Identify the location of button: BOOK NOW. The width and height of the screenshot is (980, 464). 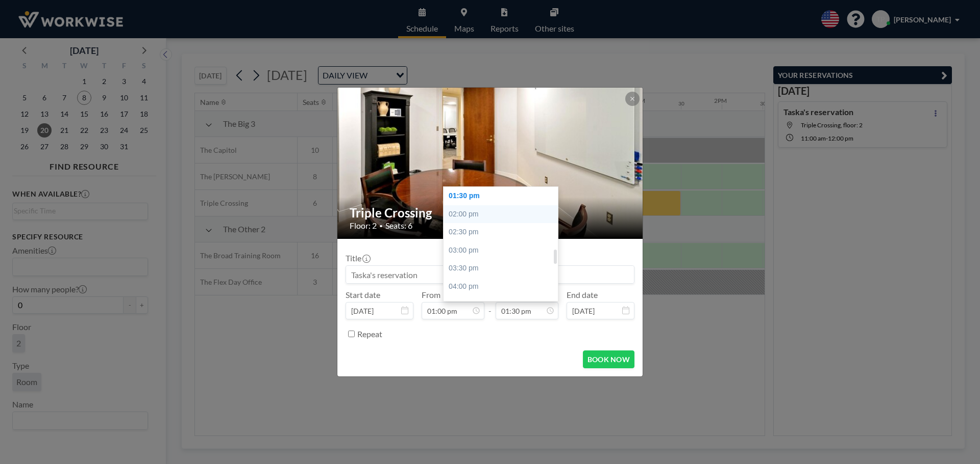
(608, 359).